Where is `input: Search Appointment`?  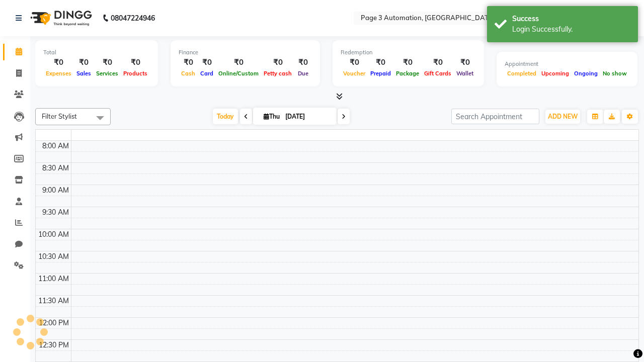
input: Search Appointment is located at coordinates (495, 116).